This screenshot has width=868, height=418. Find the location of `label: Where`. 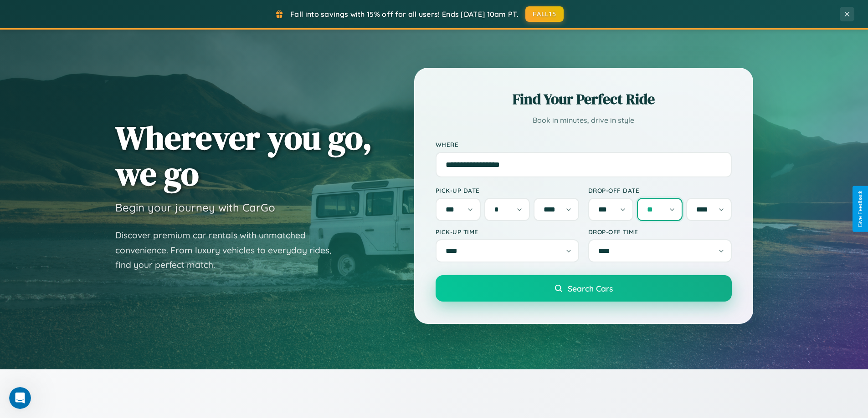

label: Where is located at coordinates (584, 144).